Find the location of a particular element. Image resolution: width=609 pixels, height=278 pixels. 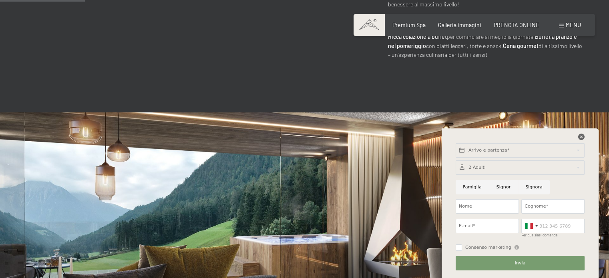

a: PRENOTA ONLINE is located at coordinates (516, 25).